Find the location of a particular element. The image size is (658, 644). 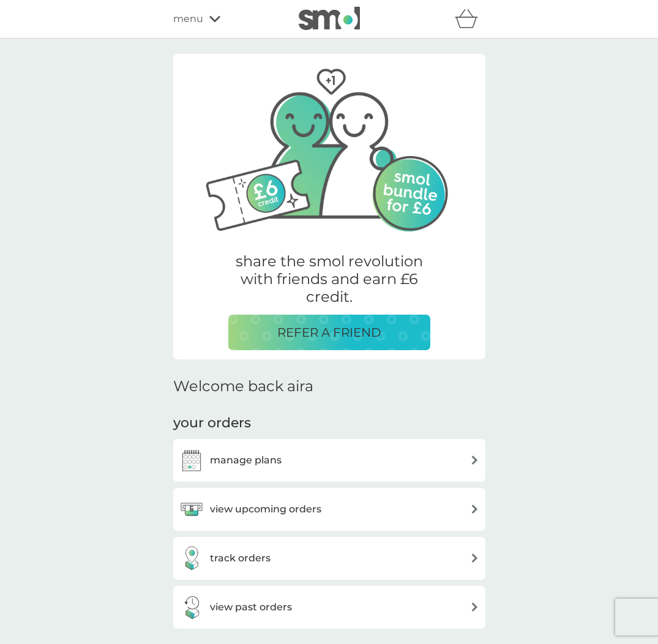

div: basket is located at coordinates (470, 19).